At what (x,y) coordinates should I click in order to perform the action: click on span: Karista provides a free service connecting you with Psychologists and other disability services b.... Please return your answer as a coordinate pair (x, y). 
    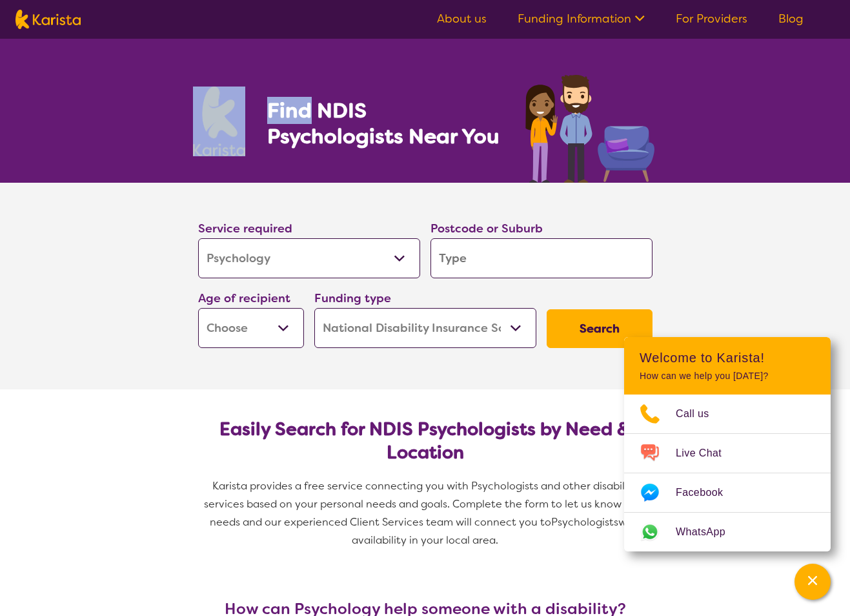
    Looking at the image, I should click on (427, 504).